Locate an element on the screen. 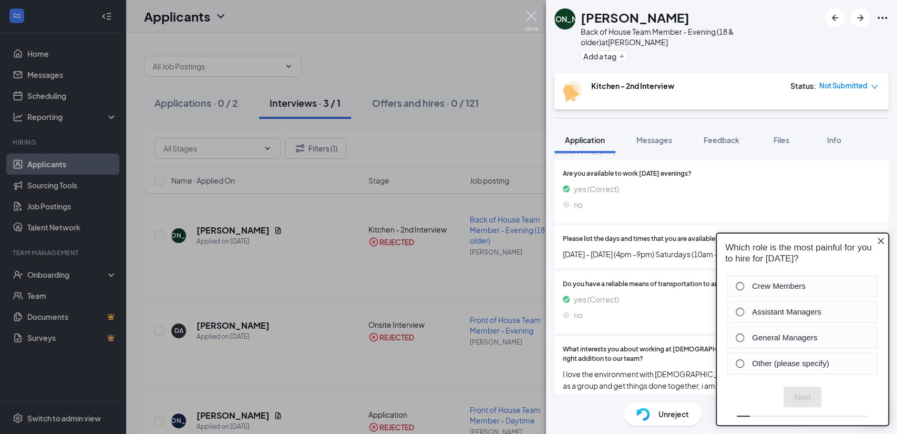 This screenshot has height=434, width=897. span: Info is located at coordinates (834, 140).